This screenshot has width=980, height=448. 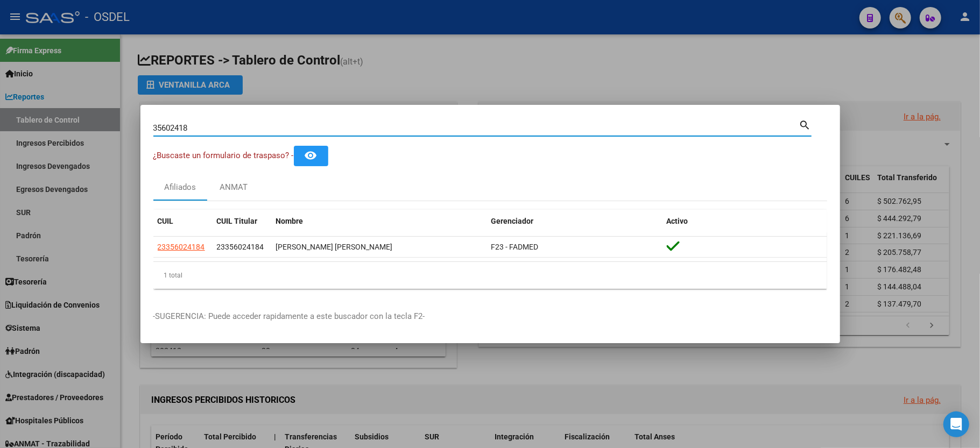 What do you see at coordinates (180, 187) in the screenshot?
I see `div: Afiliados` at bounding box center [180, 187].